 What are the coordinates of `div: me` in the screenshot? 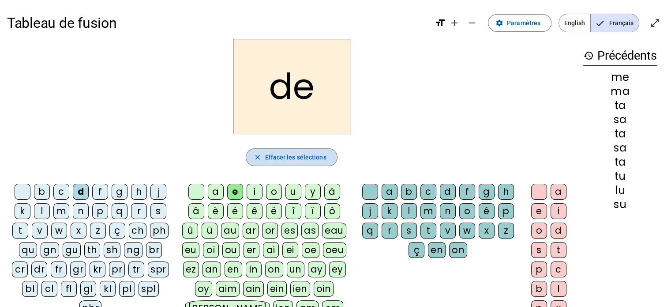 It's located at (620, 77).